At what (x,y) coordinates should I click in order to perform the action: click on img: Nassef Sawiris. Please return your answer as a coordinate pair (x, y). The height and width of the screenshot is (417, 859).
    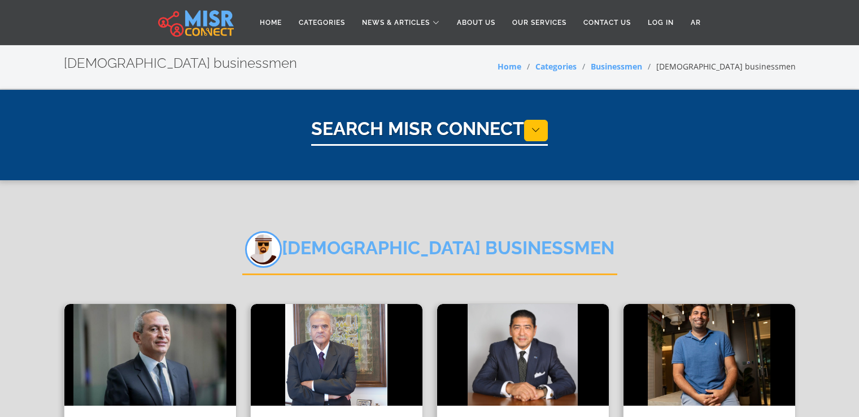
    Looking at the image, I should click on (150, 355).